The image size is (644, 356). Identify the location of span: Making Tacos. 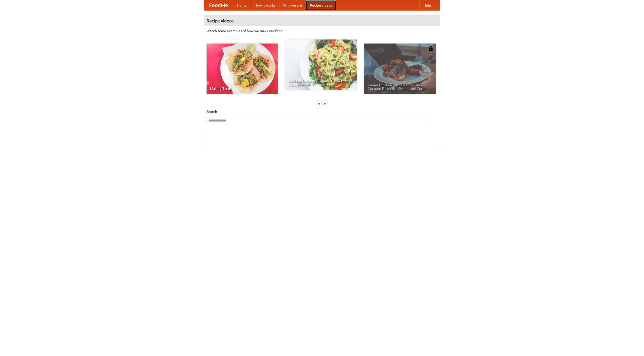
(242, 88).